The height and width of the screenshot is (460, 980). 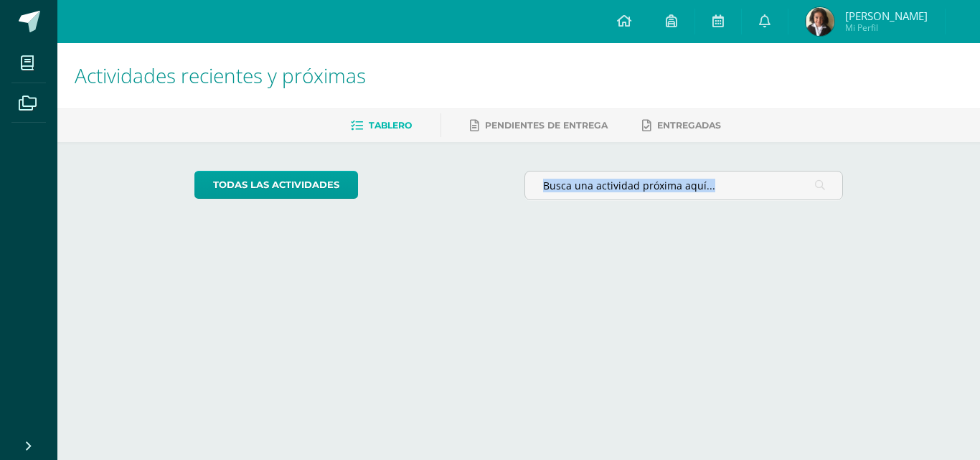 I want to click on span: Entregadas, so click(x=689, y=125).